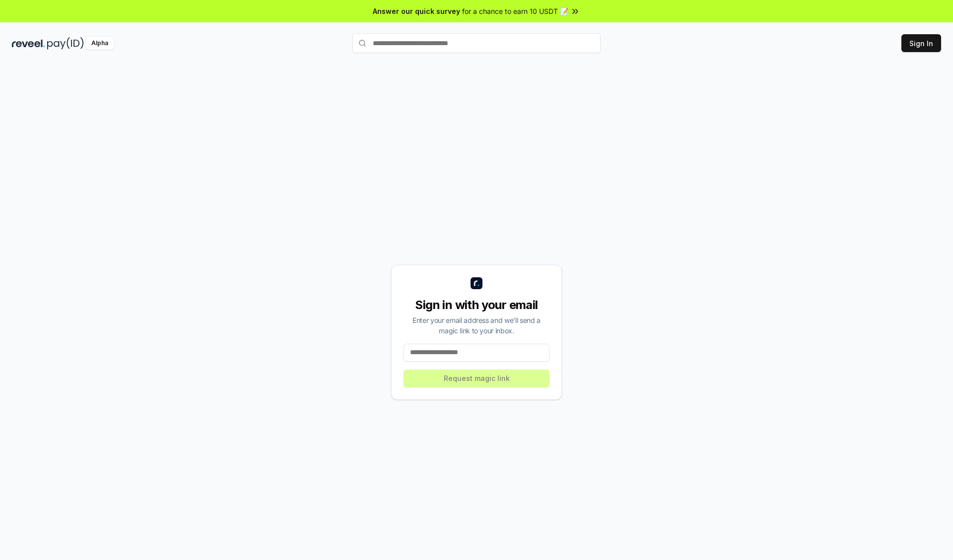  Describe the element at coordinates (515, 11) in the screenshot. I see `span: for a chance to earn 10 USDT 📝` at that location.